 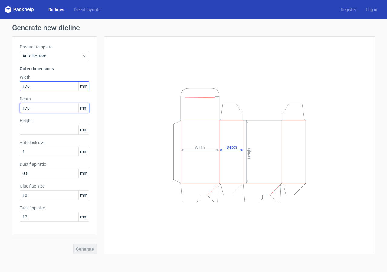 I want to click on tspan: Depth, so click(x=231, y=147).